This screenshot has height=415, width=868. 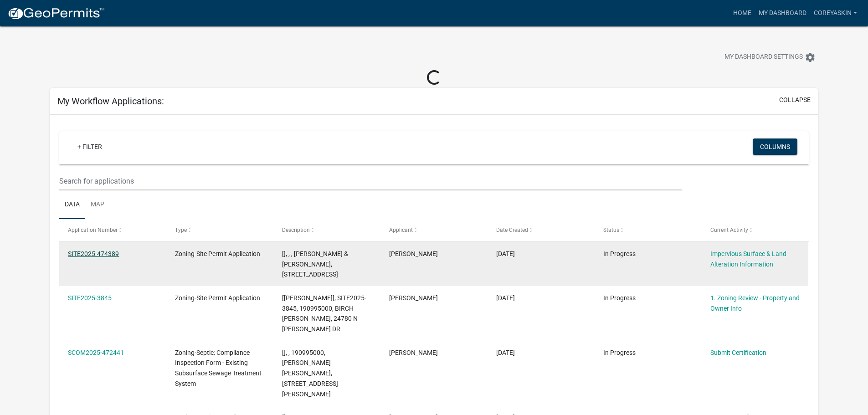 I want to click on a: SITE2025-474389, so click(x=93, y=254).